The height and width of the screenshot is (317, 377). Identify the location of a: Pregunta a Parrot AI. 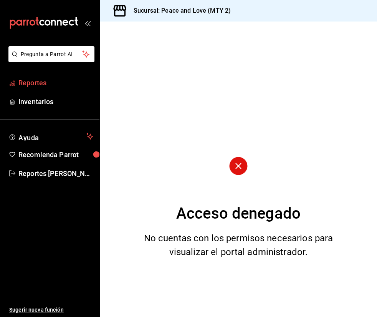
(50, 60).